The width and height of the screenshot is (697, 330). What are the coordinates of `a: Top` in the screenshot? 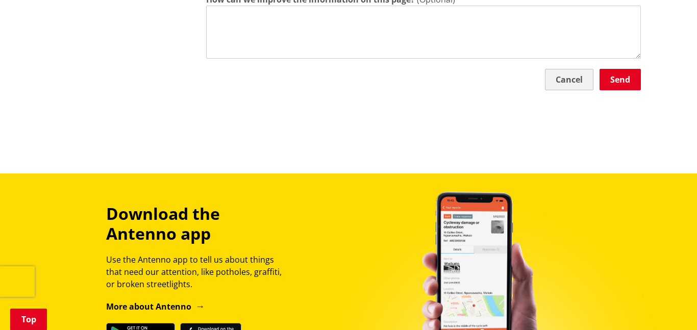 It's located at (29, 320).